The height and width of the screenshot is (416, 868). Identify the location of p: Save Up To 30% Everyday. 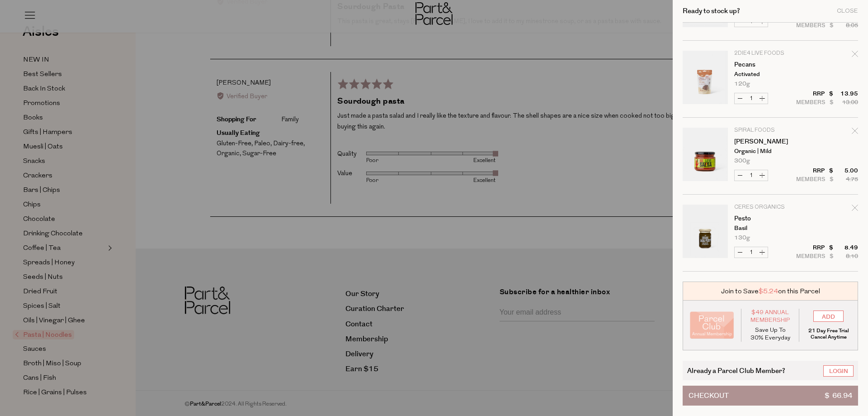
(771, 334).